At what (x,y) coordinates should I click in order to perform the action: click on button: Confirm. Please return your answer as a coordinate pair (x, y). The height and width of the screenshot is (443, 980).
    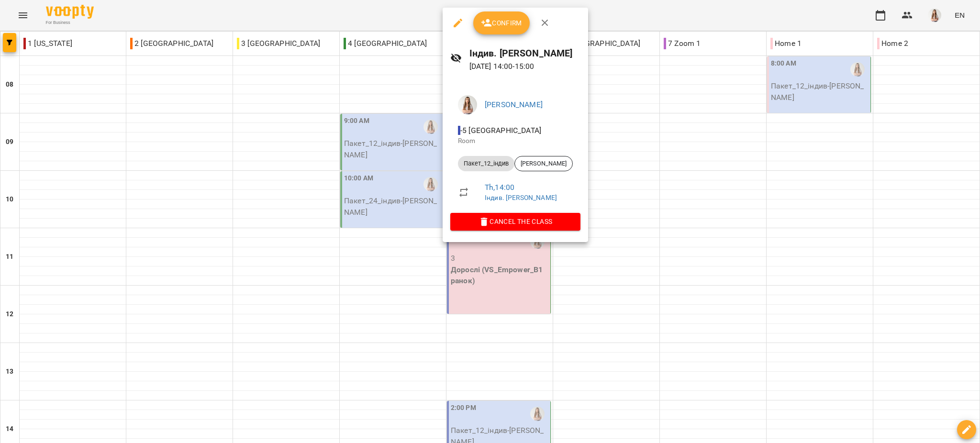
    Looking at the image, I should click on (501, 23).